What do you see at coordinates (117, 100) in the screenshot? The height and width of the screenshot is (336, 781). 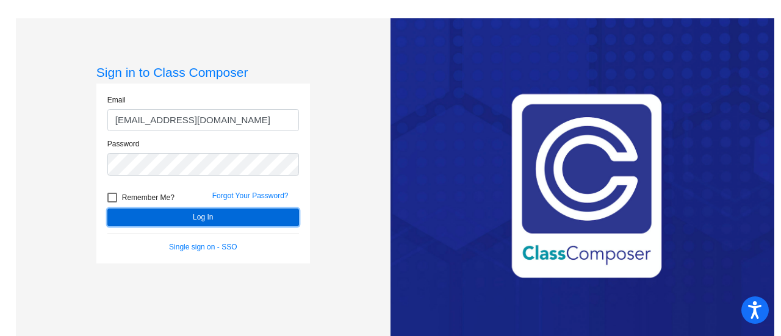 I see `label: Email` at bounding box center [117, 100].